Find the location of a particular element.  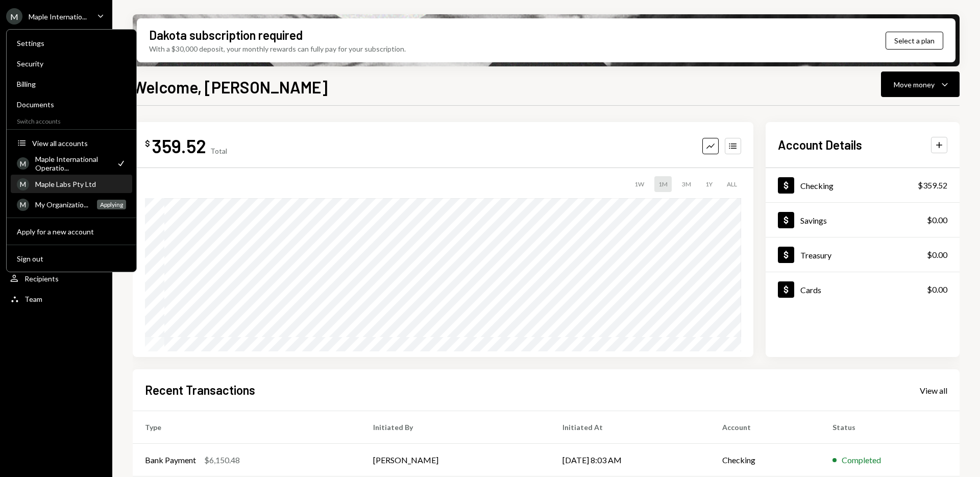

div: Applying is located at coordinates (111, 204).